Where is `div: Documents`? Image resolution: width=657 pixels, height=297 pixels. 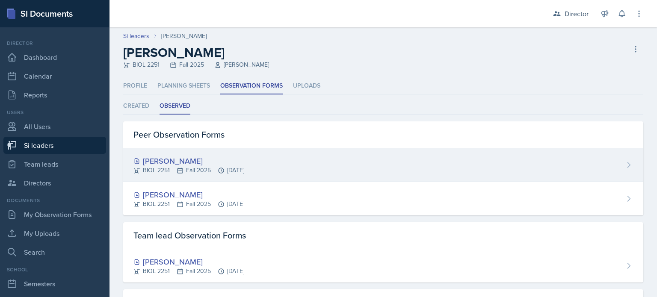 div: Documents is located at coordinates (55, 201).